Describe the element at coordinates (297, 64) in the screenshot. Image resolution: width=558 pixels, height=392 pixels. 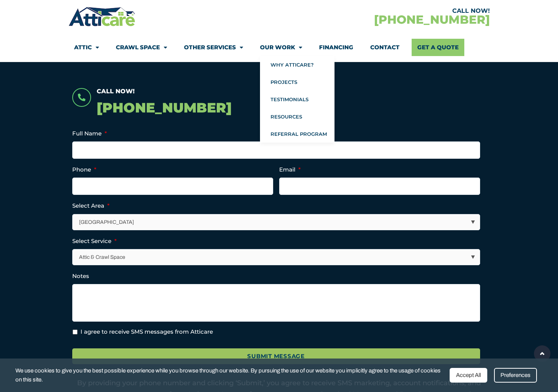
I see `a: Why Atticare?` at that location.